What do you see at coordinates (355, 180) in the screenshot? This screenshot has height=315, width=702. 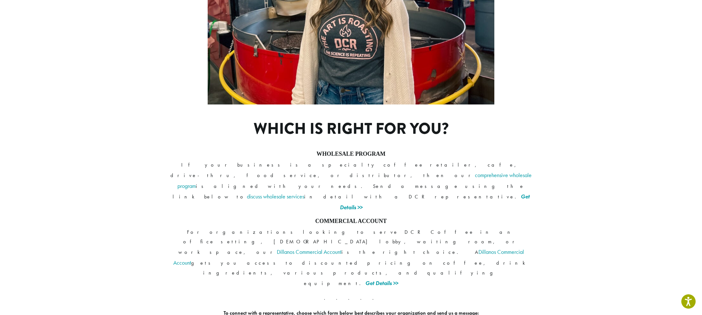 I see `a: comprehensive wholesale program` at bounding box center [355, 180].